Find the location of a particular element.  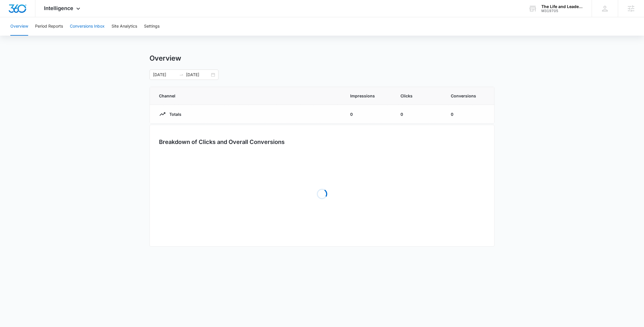

button: Site Analytics is located at coordinates (124, 26).